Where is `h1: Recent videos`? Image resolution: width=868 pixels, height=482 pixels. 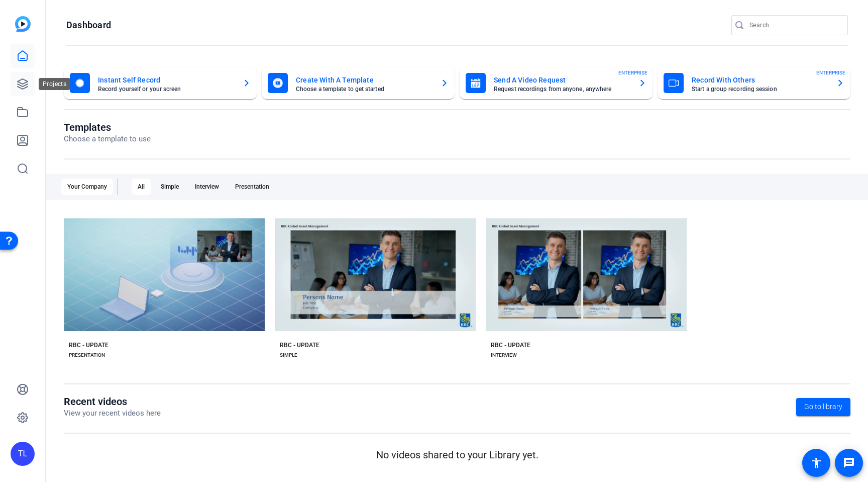
h1: Recent videos is located at coordinates (112, 402).